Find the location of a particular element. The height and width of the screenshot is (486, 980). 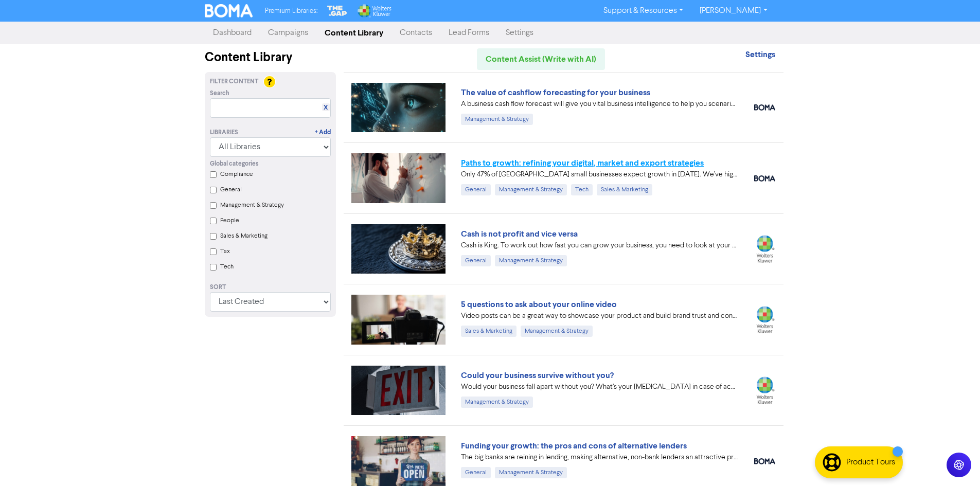

a: X is located at coordinates (326, 108).